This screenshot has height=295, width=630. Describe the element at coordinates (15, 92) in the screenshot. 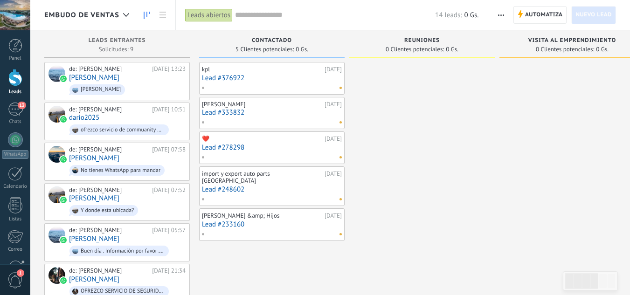

I see `div: Leads` at that location.